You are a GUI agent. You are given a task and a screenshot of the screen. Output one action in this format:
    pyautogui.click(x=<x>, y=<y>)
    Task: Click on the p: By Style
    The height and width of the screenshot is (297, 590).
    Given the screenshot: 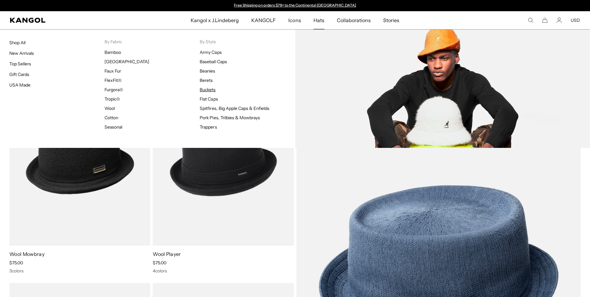 What is the action you would take?
    pyautogui.click(x=247, y=42)
    